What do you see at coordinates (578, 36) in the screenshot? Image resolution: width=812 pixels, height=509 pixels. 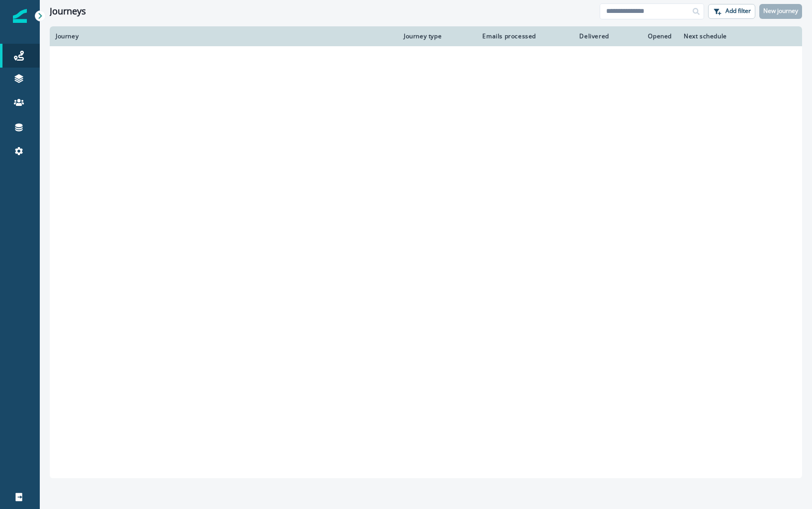 I see `div: Delivered` at bounding box center [578, 36].